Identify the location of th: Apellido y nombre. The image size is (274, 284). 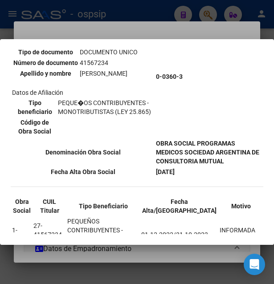
(45, 73).